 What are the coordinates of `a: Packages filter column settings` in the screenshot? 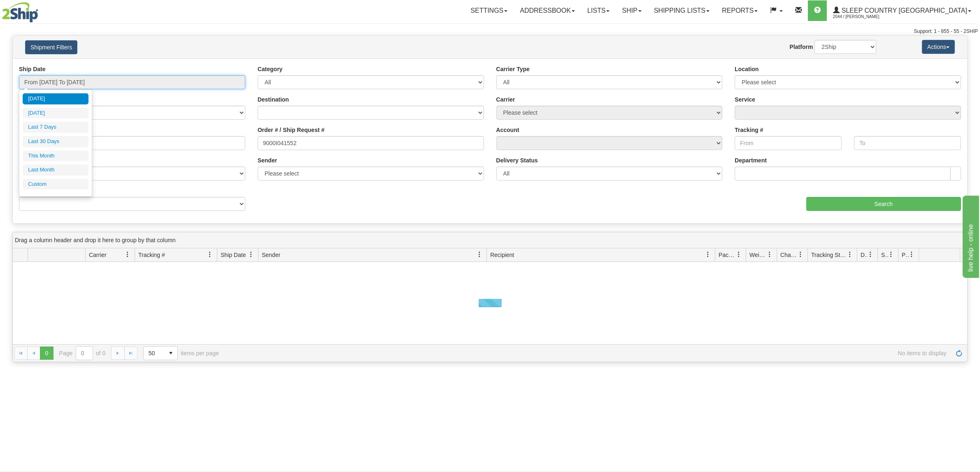 It's located at (739, 255).